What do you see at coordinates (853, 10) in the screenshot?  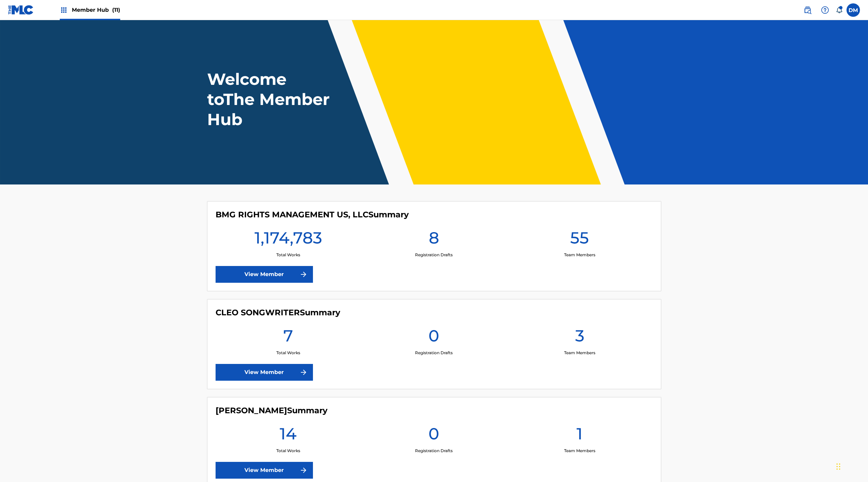 I see `div: User Menu` at bounding box center [853, 10].